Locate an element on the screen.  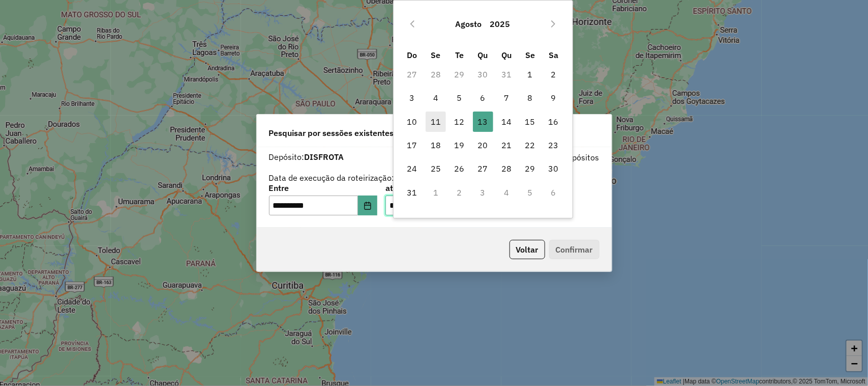
td: 10 is located at coordinates (412, 122).